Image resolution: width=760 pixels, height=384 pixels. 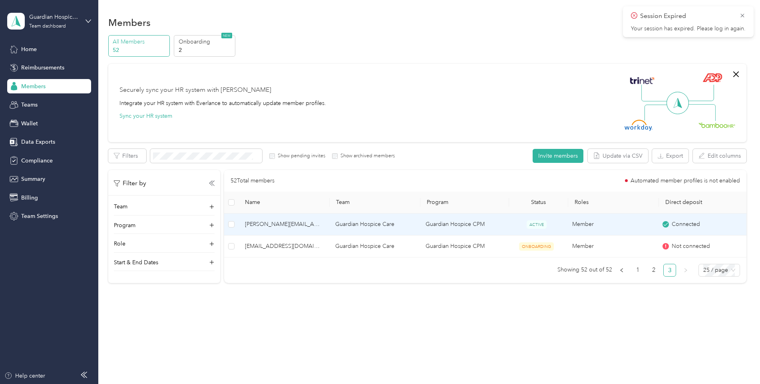 I want to click on button: Invite members, so click(x=558, y=156).